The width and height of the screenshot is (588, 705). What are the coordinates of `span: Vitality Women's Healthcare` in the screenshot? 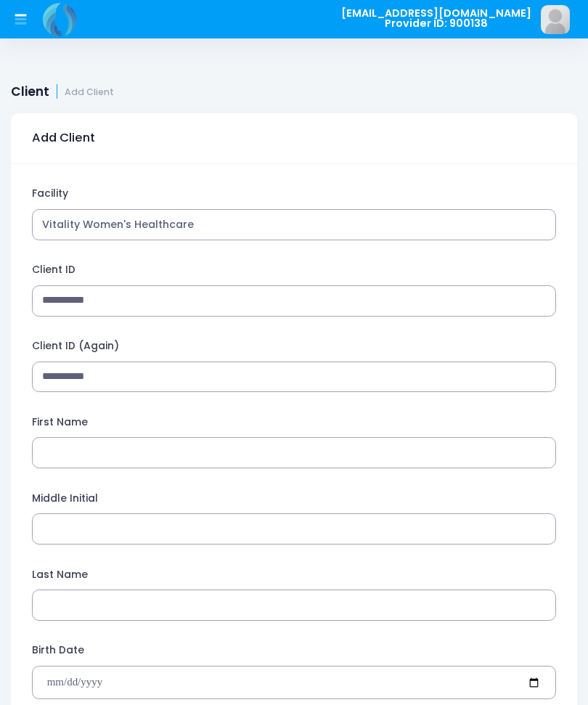 It's located at (294, 224).